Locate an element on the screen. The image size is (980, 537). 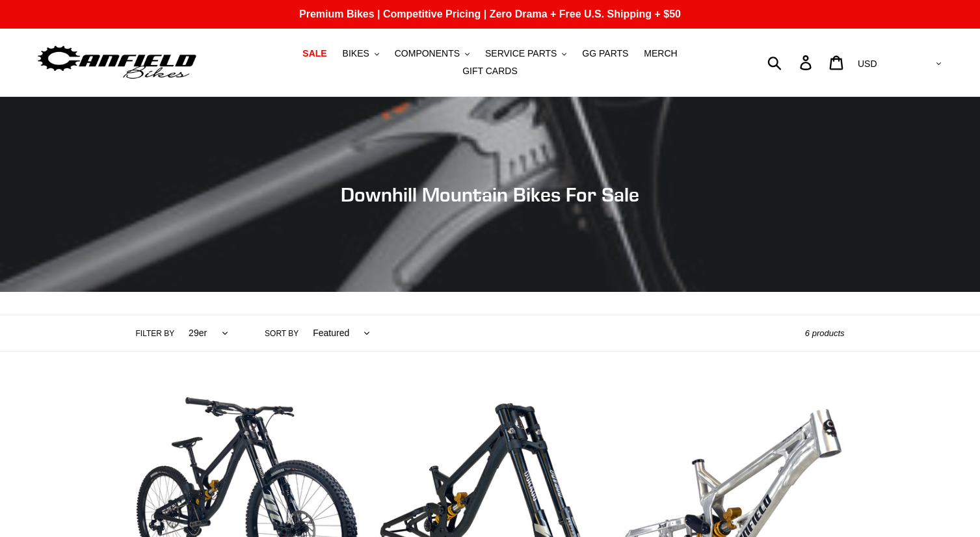
a: MERCH is located at coordinates (660, 54).